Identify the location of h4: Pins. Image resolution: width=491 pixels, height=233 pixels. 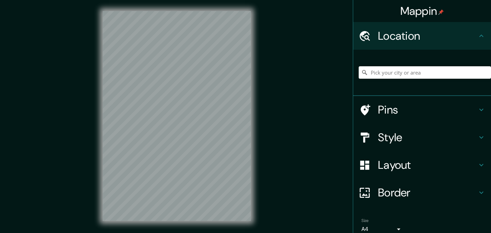
(428, 110).